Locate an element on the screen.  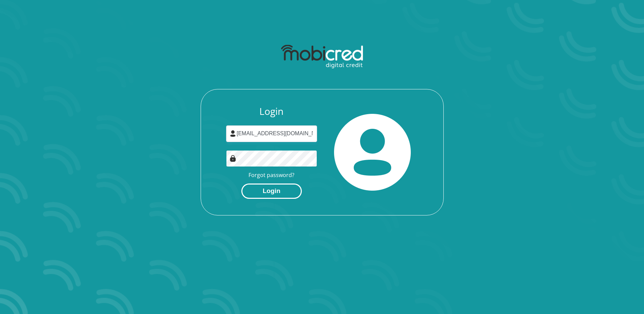
h3: Login is located at coordinates (272, 112).